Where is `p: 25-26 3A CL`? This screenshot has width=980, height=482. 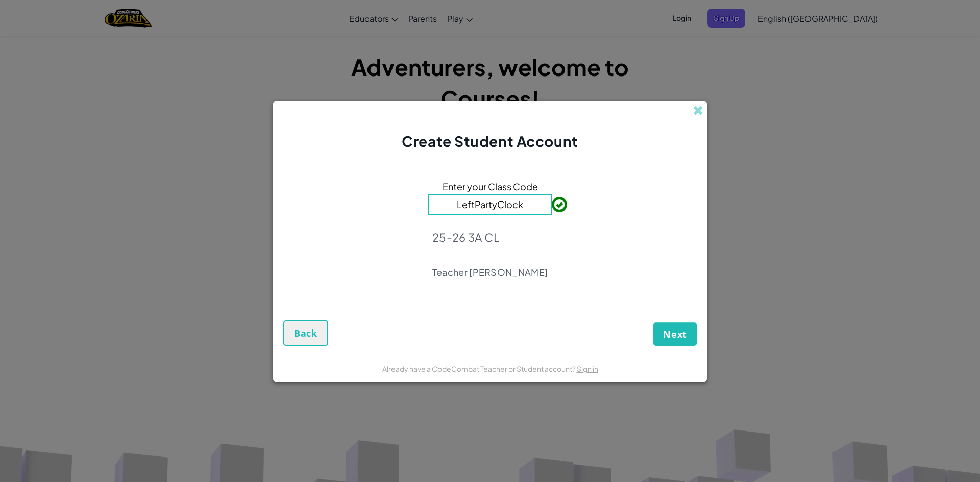 p: 25-26 3A CL is located at coordinates (490, 237).